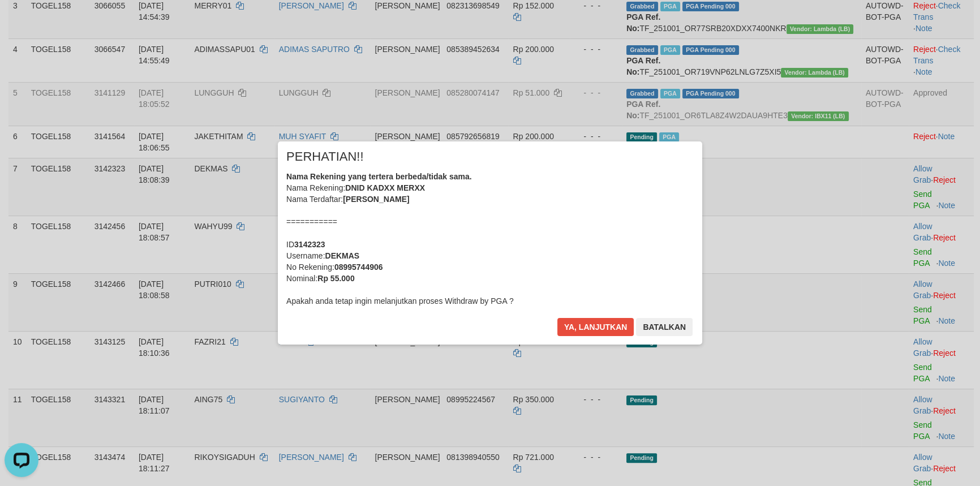  What do you see at coordinates (665, 327) in the screenshot?
I see `button: Batalkan` at bounding box center [665, 327].